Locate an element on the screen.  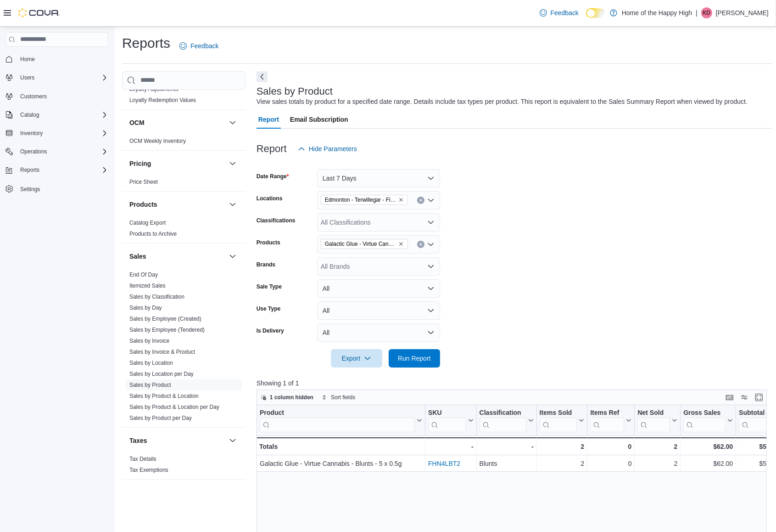
div: Galactic Glue - Virtue Cannabis - Blunts - 5 x 0.5g is located at coordinates (341, 463).